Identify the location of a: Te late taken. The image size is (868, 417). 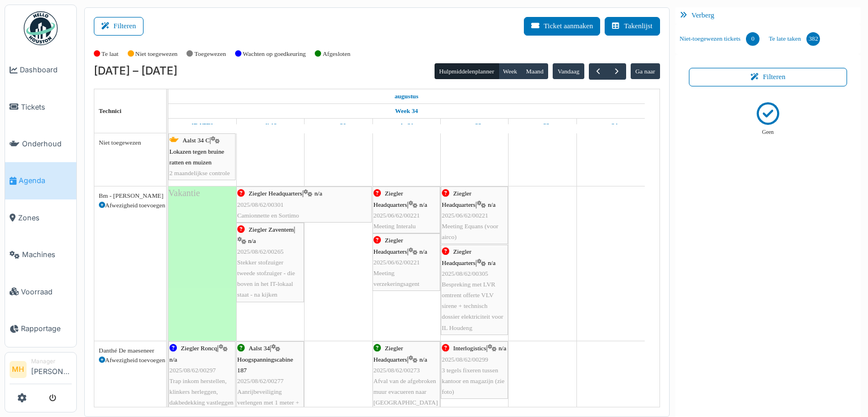
(794, 39).